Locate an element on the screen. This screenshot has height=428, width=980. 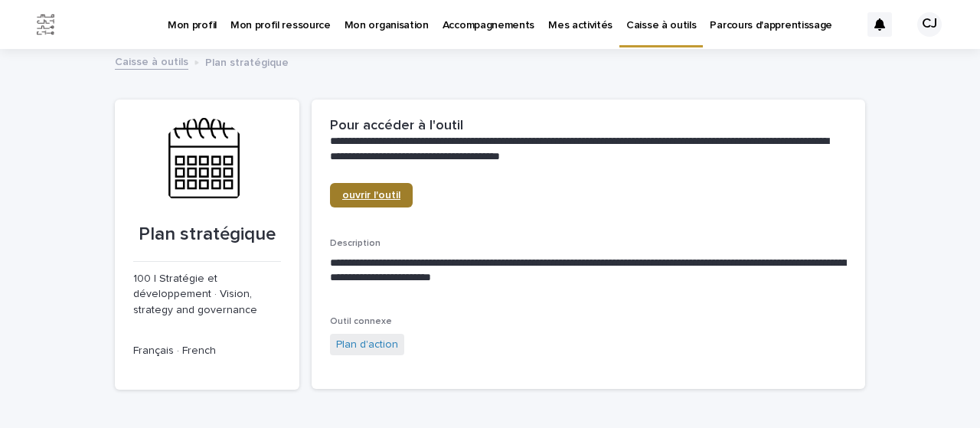
p: 100 | Stratégie et développement · Vision, strategy and governance is located at coordinates (207, 295).